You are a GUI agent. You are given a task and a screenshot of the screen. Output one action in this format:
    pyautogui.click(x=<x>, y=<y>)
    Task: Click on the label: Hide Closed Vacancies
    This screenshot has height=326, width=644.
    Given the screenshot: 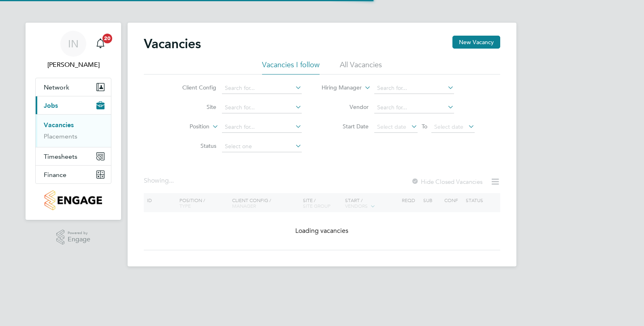 What is the action you would take?
    pyautogui.click(x=447, y=181)
    